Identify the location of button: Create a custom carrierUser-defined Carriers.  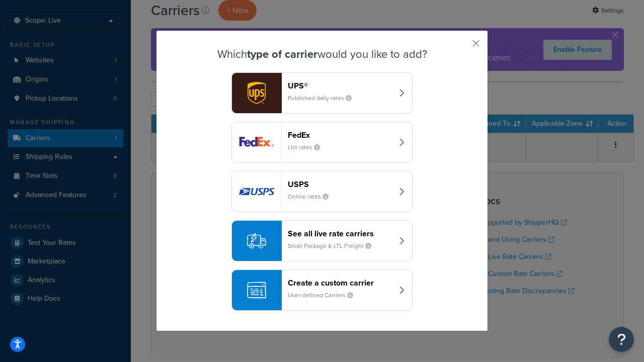
(322, 290).